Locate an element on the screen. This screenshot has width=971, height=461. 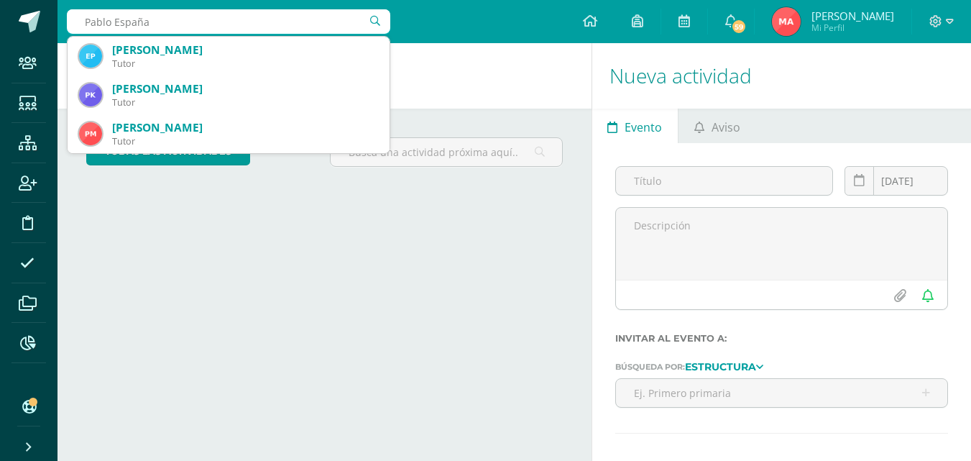
input: Ej. Primero primaria is located at coordinates (781, 392).